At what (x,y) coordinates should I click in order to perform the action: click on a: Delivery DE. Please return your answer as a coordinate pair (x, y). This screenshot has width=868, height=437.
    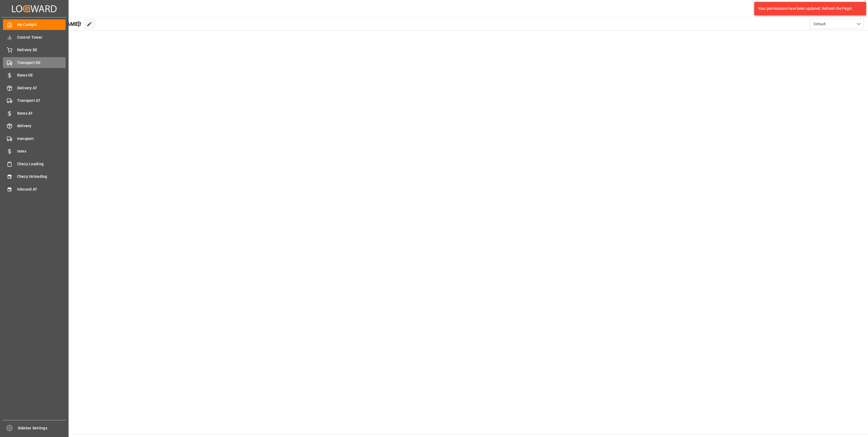
    Looking at the image, I should click on (34, 50).